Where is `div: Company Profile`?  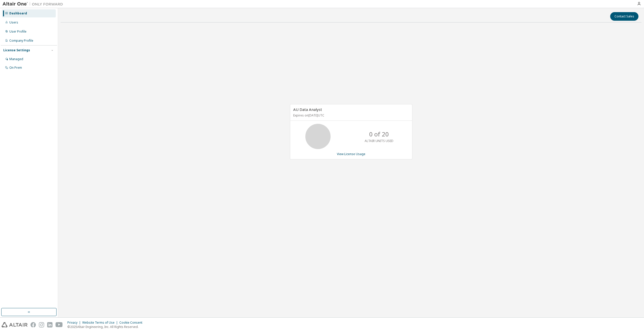 div: Company Profile is located at coordinates (21, 41).